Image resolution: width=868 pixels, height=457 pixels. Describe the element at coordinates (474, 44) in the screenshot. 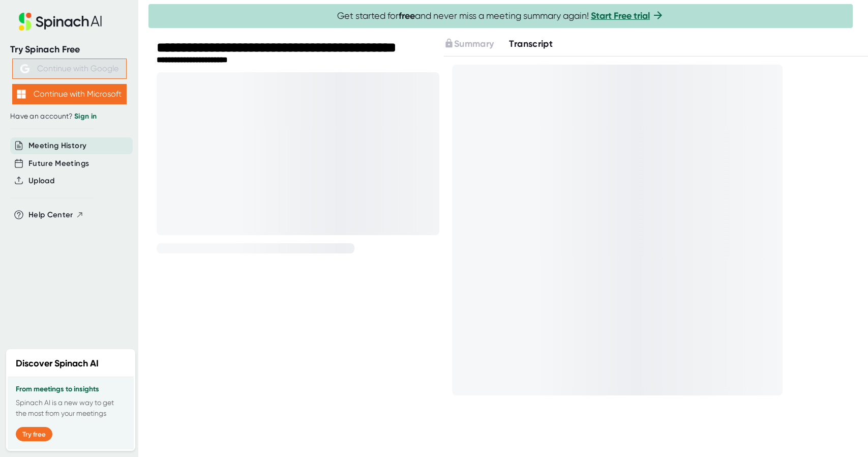

I see `span: Summary` at that location.